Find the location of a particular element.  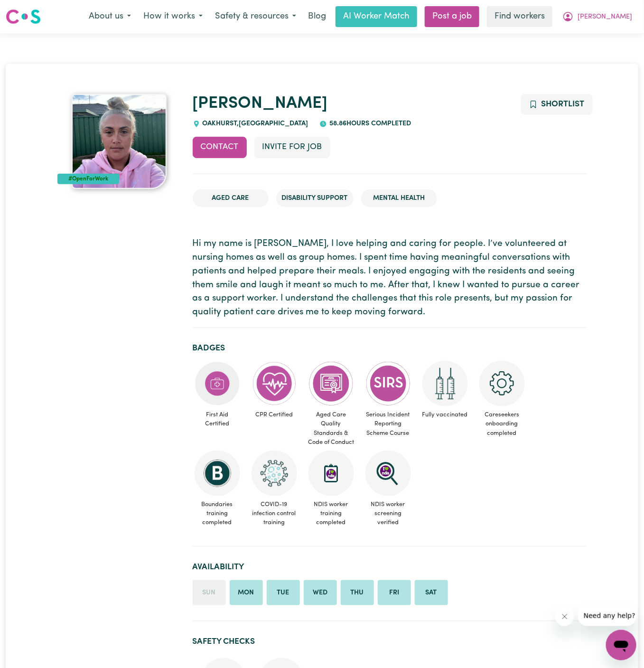

li: Available on Thursday is located at coordinates (357, 593).